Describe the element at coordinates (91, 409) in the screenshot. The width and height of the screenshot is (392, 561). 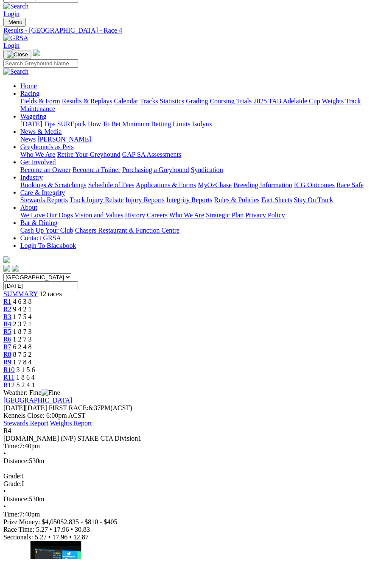
I see `span: 6:37PM(ACST)` at that location.